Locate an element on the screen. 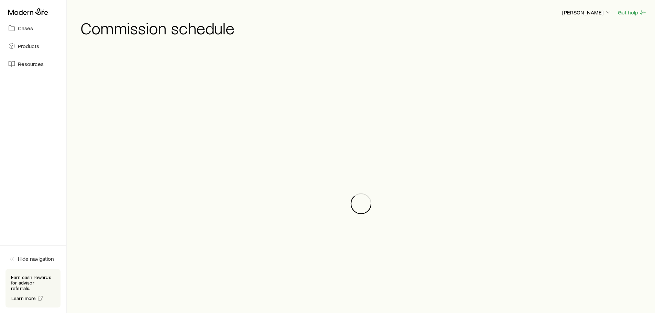 Image resolution: width=655 pixels, height=313 pixels. div: Earn cash rewards for advisor referrals.Learn more is located at coordinates (33, 288).